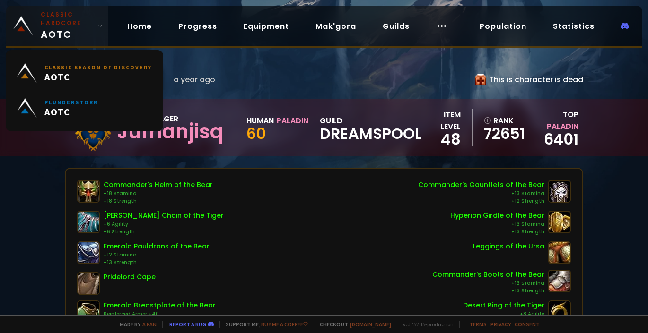  What do you see at coordinates (256, 133) in the screenshot?
I see `span: 60` at bounding box center [256, 133].